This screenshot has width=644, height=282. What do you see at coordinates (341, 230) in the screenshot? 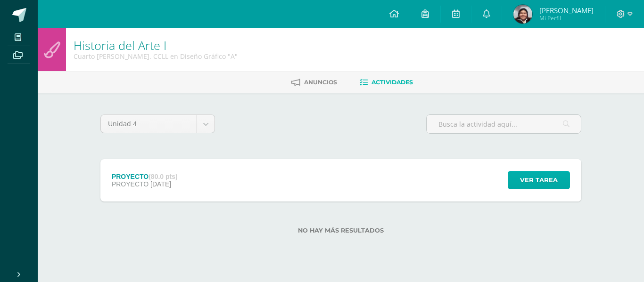
I see `label: No hay más resultados` at bounding box center [341, 230].